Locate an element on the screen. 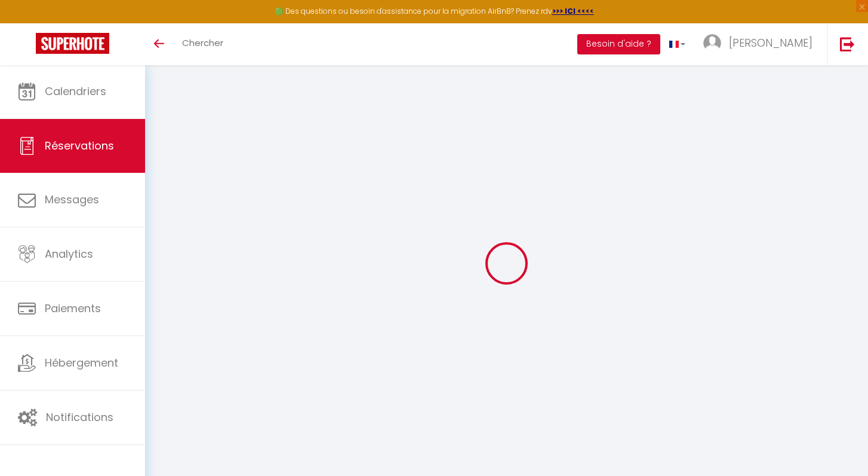  button: Besoin d'aide ? is located at coordinates (618, 44).